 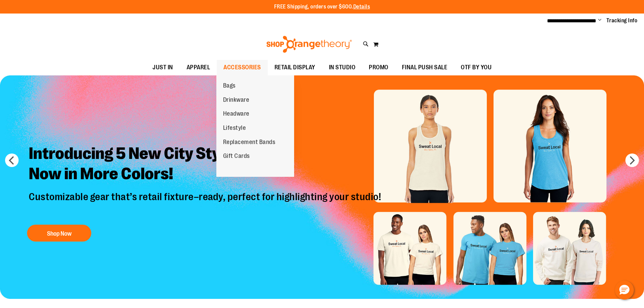 What do you see at coordinates (206, 204) in the screenshot?
I see `p: Customizable gear that’s retail fixture–ready, perfect for highlighting your studio!` at bounding box center [206, 204].